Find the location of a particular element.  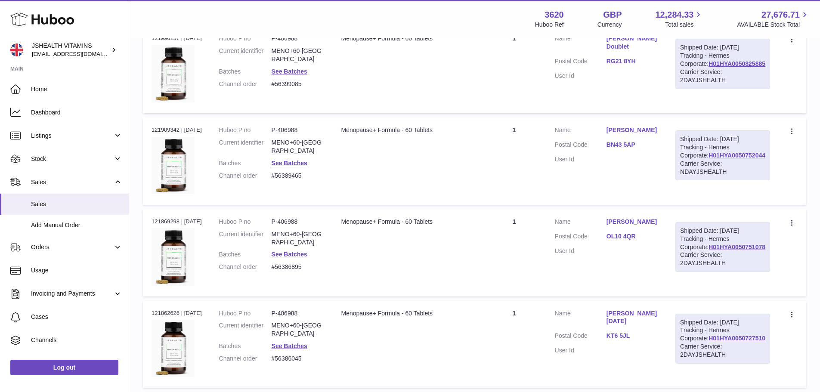

a: OL10 4QR is located at coordinates (632, 236).